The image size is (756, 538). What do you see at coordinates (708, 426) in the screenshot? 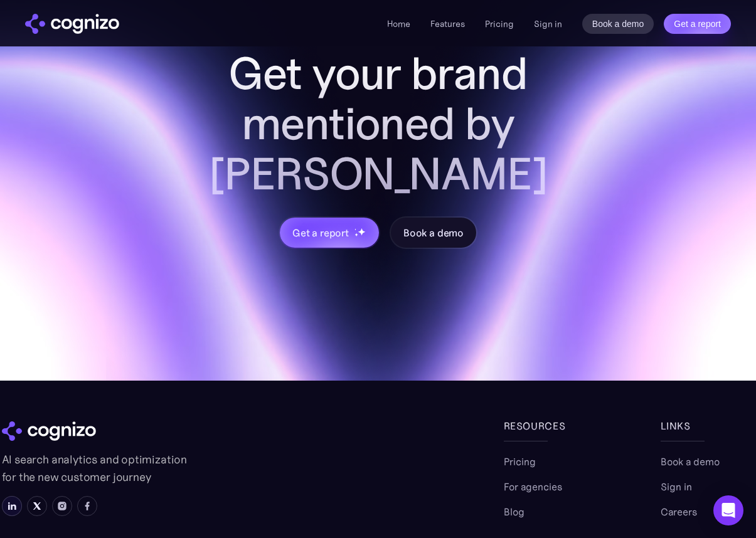
I see `div: links` at bounding box center [708, 426].